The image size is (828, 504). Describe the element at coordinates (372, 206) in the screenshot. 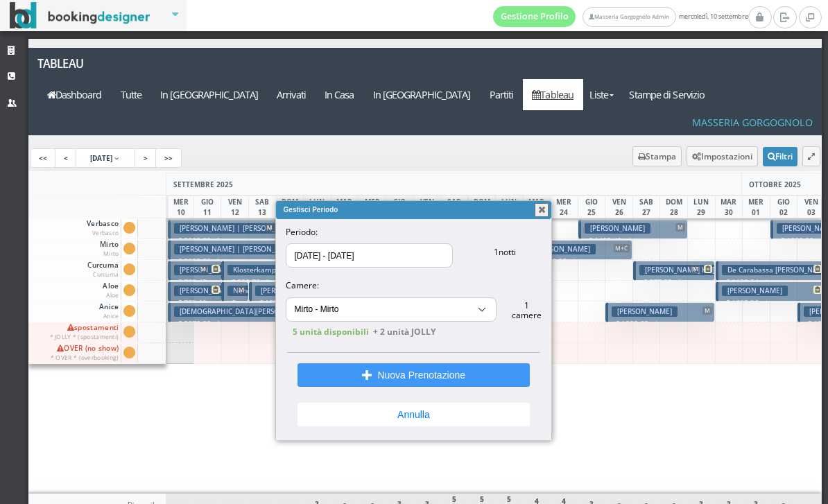

I see `div: MER 17` at that location.